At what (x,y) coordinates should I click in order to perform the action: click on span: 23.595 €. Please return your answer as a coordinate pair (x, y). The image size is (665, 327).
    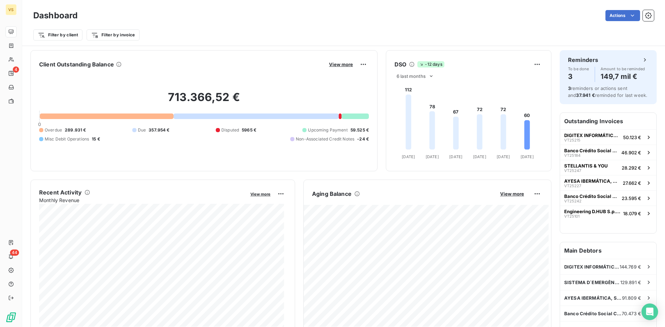
    Looking at the image, I should click on (631, 198).